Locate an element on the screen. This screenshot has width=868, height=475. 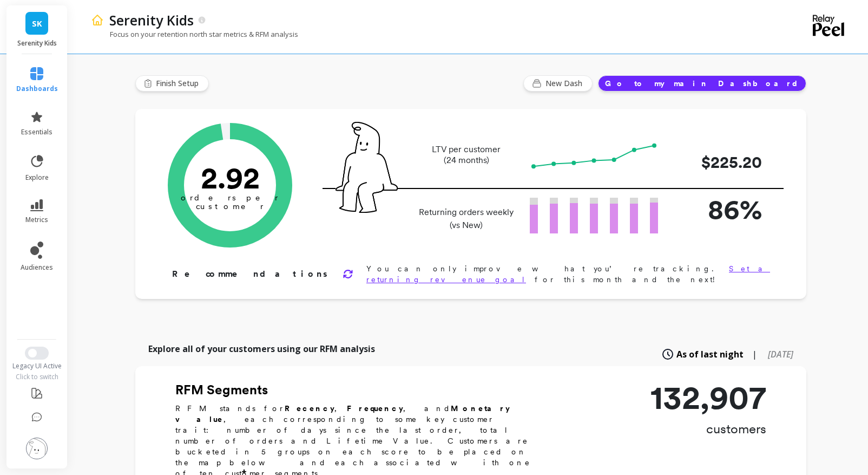
span: SK is located at coordinates (37, 23).